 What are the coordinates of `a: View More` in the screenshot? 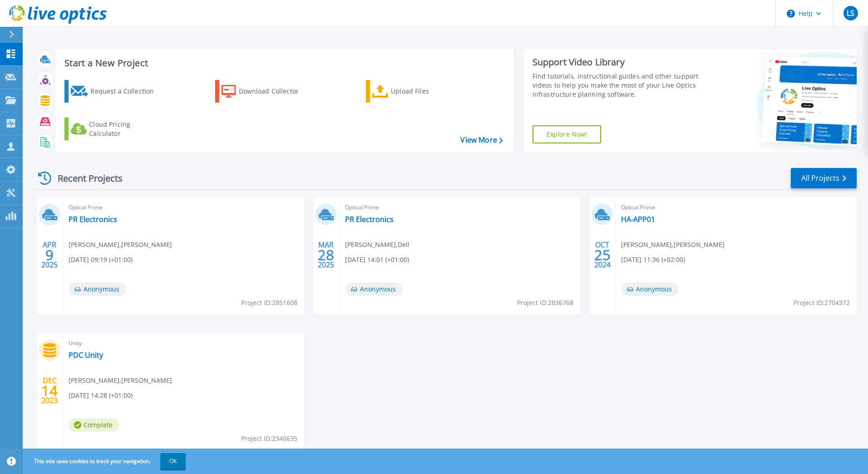 It's located at (482, 140).